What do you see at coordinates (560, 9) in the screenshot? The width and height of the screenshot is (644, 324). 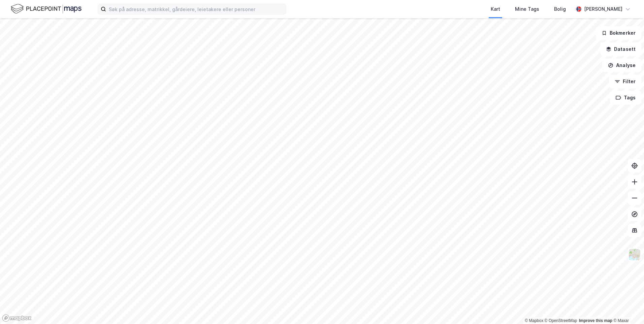 I see `div: Bolig` at bounding box center [560, 9].